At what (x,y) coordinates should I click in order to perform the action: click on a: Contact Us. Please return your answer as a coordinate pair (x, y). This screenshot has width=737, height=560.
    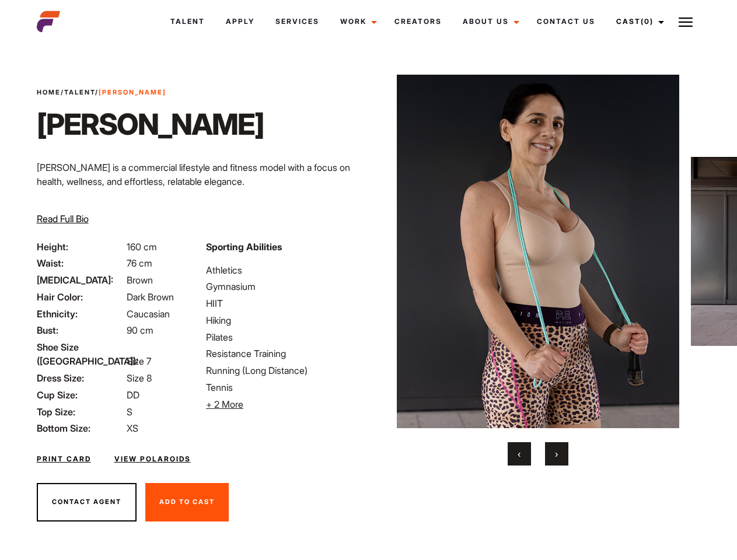
    Looking at the image, I should click on (566, 21).